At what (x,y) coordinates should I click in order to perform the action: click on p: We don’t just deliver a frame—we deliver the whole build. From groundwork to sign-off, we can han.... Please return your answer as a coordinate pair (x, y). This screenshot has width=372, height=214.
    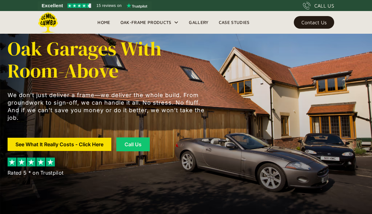
    Looking at the image, I should click on (108, 106).